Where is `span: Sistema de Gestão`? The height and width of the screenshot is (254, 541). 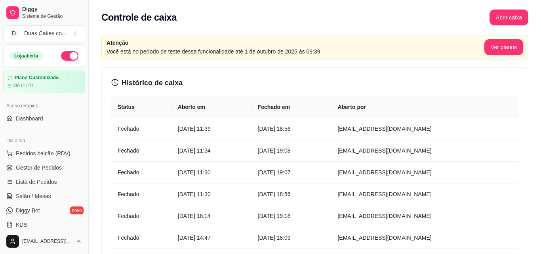
span: Sistema de Gestão is located at coordinates (52, 16).